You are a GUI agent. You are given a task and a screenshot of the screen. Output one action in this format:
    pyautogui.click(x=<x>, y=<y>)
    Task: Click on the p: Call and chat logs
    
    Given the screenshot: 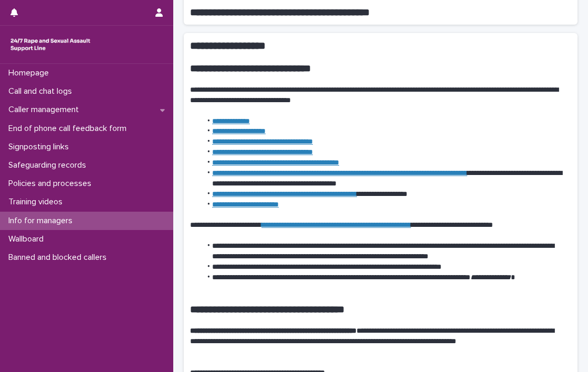 What is the action you would take?
    pyautogui.click(x=42, y=91)
    